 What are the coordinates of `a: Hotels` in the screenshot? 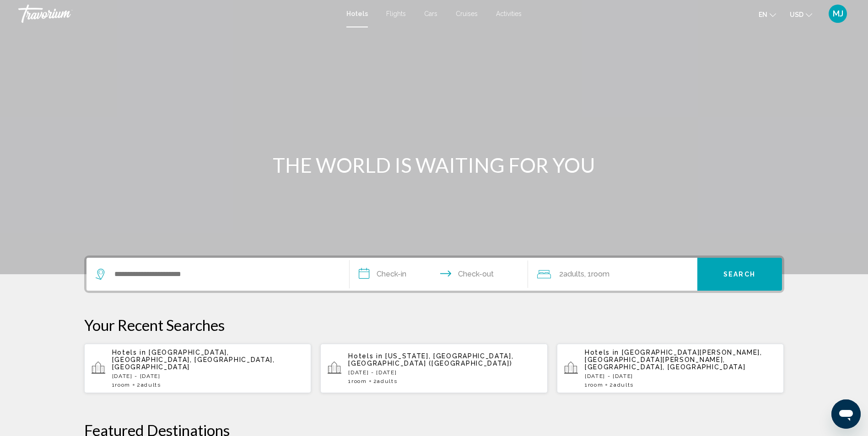 It's located at (357, 14).